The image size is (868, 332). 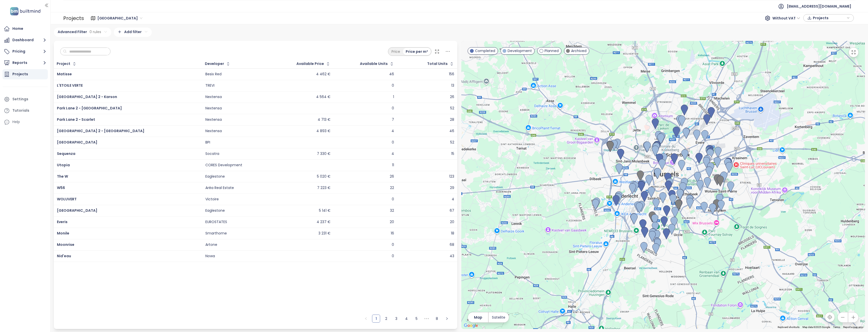 What do you see at coordinates (133, 32) in the screenshot?
I see `div: Add filter` at bounding box center [133, 32].